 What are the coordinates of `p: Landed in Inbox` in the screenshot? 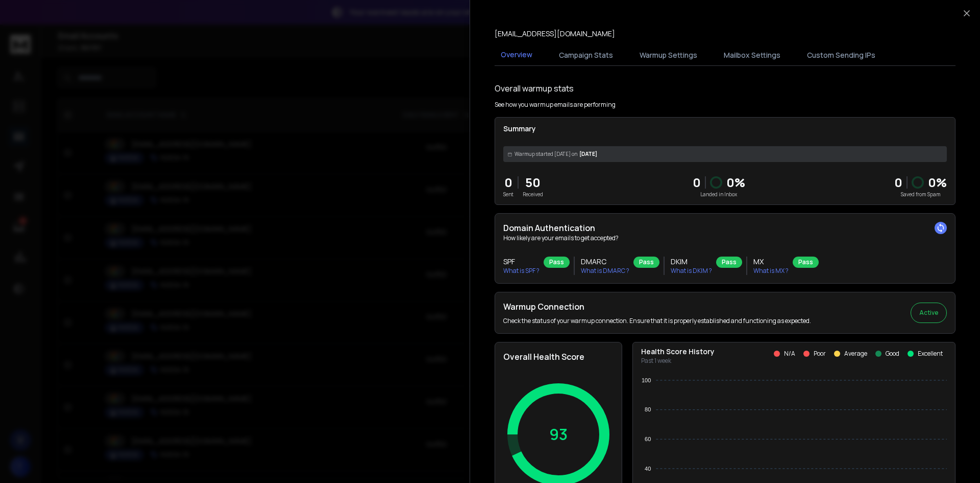 It's located at (718, 194).